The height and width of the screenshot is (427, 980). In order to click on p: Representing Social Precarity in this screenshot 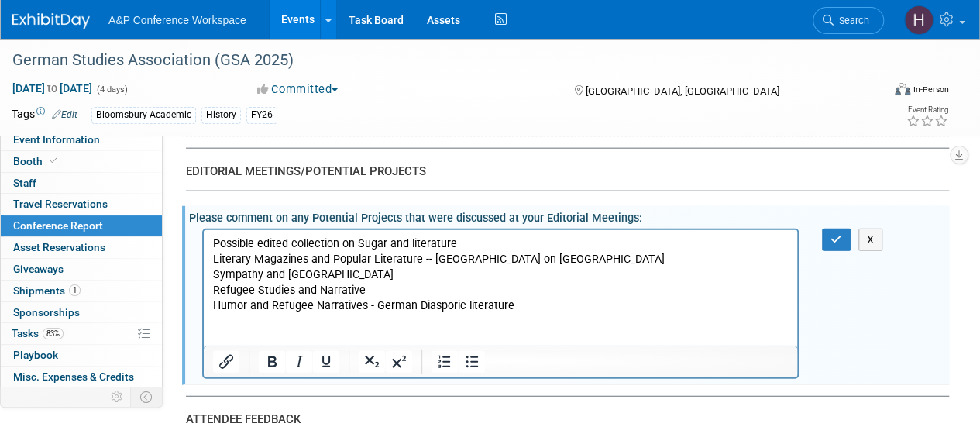, I will do `click(297, 61)`.